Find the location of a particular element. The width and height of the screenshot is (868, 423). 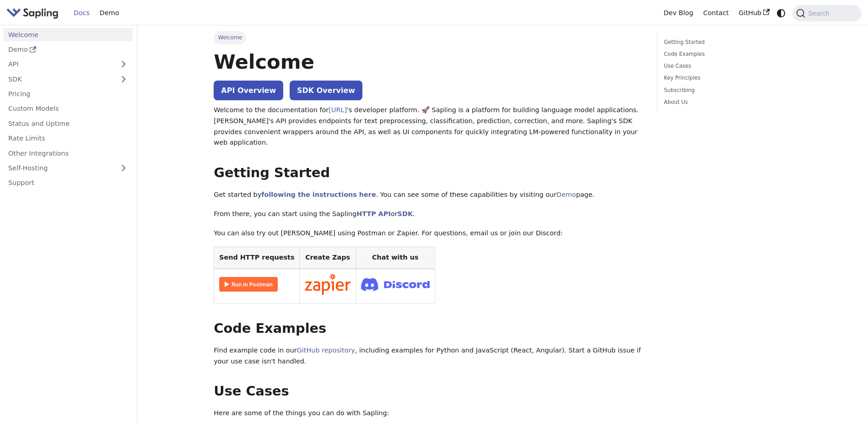

a: Custom Models is located at coordinates (67, 109).